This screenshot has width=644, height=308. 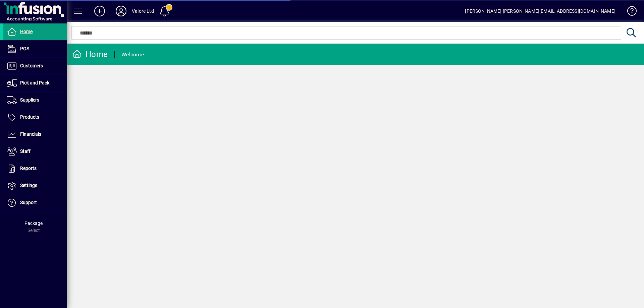 What do you see at coordinates (132, 55) in the screenshot?
I see `div: Welcome` at bounding box center [132, 55].